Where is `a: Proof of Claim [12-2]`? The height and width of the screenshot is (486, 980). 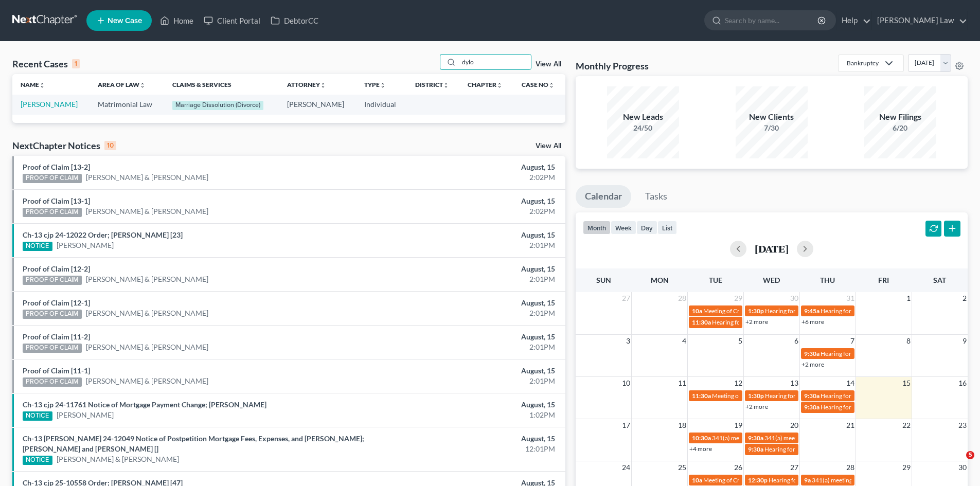
a: Proof of Claim [12-2] is located at coordinates (56, 268).